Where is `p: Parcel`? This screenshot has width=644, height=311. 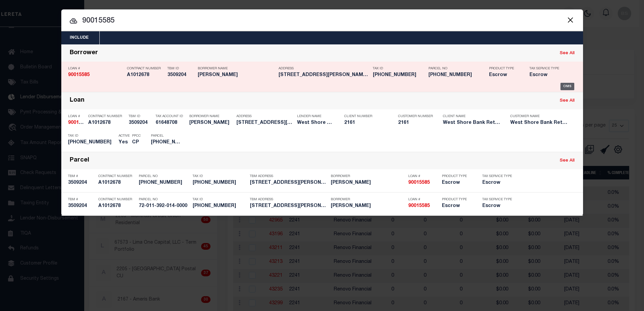 p: Parcel is located at coordinates (166, 136).